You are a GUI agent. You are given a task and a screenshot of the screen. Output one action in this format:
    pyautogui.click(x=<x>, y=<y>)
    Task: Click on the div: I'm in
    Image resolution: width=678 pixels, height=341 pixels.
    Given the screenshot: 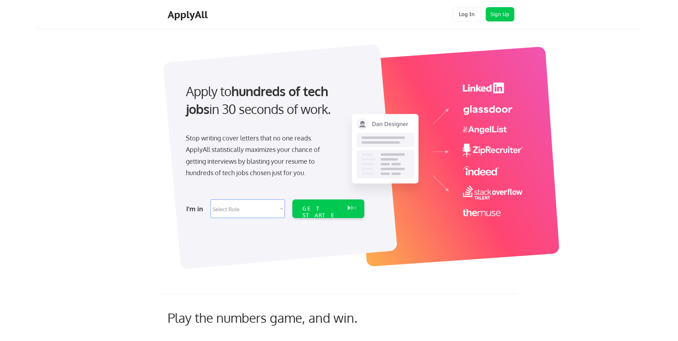 What is the action you would take?
    pyautogui.click(x=196, y=209)
    